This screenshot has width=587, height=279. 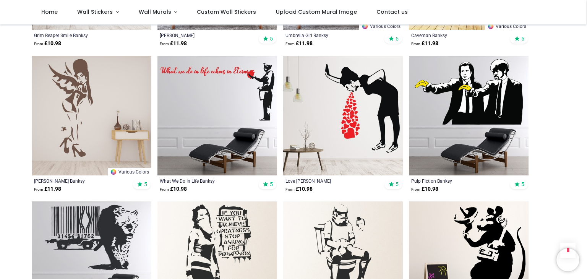 What do you see at coordinates (468, 115) in the screenshot?
I see `img: Pulp Fiction Banksy Wall Sticker` at bounding box center [468, 115].